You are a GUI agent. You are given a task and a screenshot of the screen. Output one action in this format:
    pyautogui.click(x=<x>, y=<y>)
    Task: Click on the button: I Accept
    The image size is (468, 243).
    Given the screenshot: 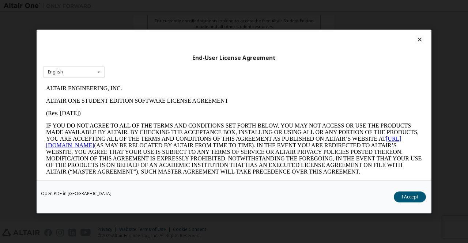 What is the action you would take?
    pyautogui.click(x=410, y=197)
    